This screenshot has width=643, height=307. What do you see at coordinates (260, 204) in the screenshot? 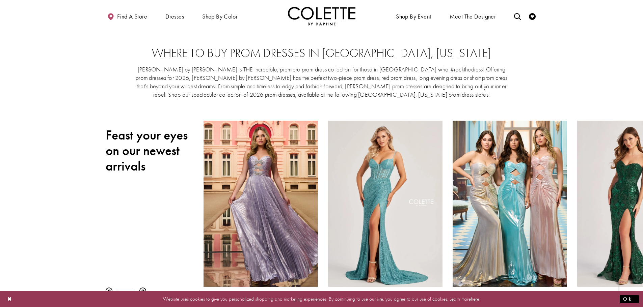
I see `a: Visit Colette by Daphne Style No. CL8520 Page` at bounding box center [260, 204].